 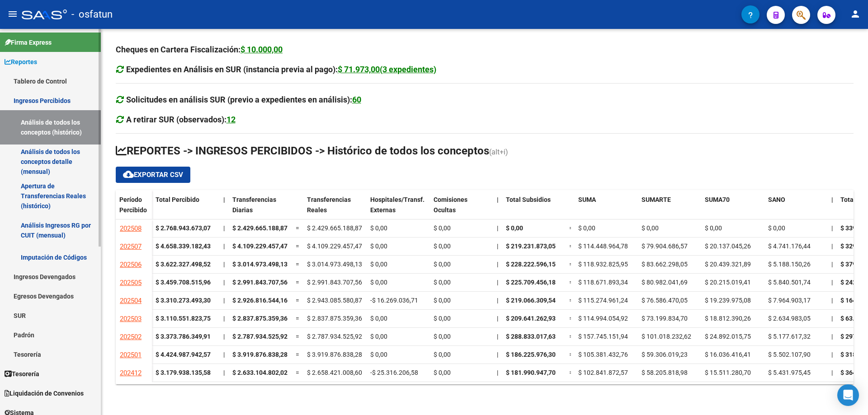 I want to click on span: 202505, so click(x=131, y=283).